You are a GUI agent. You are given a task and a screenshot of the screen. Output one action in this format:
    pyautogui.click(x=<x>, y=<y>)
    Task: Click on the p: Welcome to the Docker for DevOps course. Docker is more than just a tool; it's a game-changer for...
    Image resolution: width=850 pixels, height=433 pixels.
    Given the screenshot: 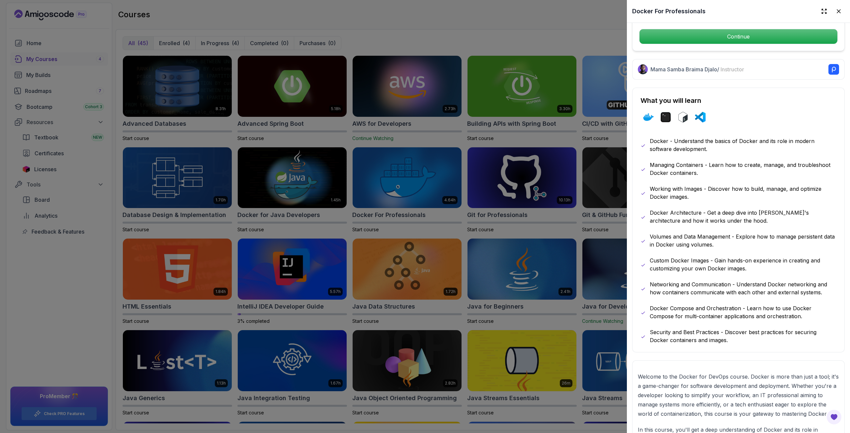 What is the action you would take?
    pyautogui.click(x=738, y=395)
    